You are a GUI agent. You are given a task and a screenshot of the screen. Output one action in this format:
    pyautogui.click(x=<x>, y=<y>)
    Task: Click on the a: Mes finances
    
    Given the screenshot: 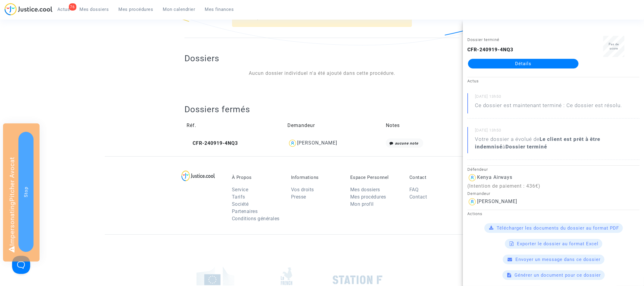 What is the action you would take?
    pyautogui.click(x=220, y=10)
    